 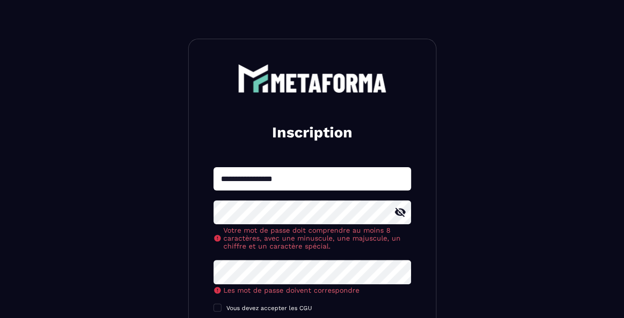 I want to click on span: Les mot de passe doivent correspondre, so click(x=291, y=290).